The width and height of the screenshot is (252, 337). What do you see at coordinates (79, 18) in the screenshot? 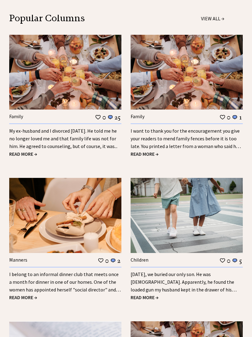
I see `div: Popular Columns` at bounding box center [79, 18].